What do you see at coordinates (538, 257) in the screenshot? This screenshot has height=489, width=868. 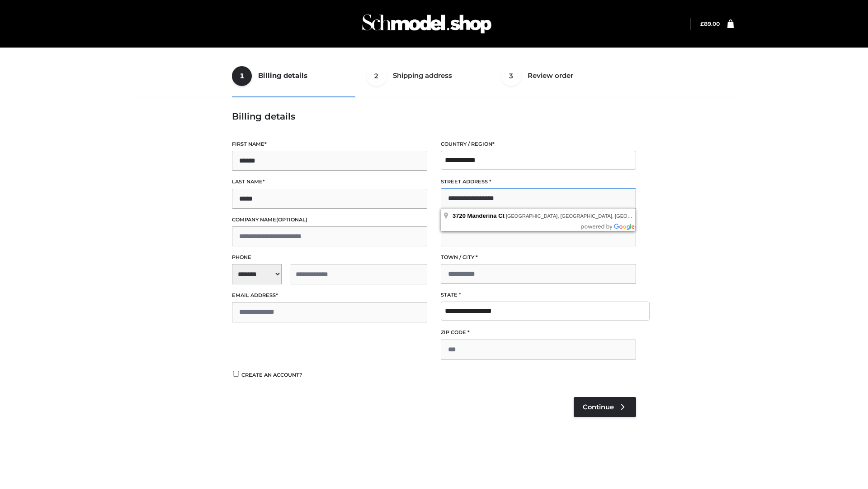 I see `label: Town / City` at bounding box center [538, 257].